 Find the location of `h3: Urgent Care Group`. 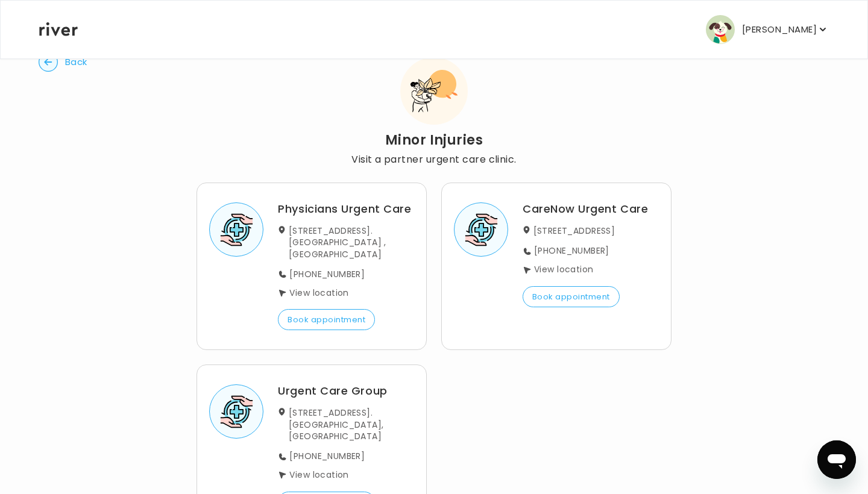

h3: Urgent Care Group is located at coordinates (346, 391).